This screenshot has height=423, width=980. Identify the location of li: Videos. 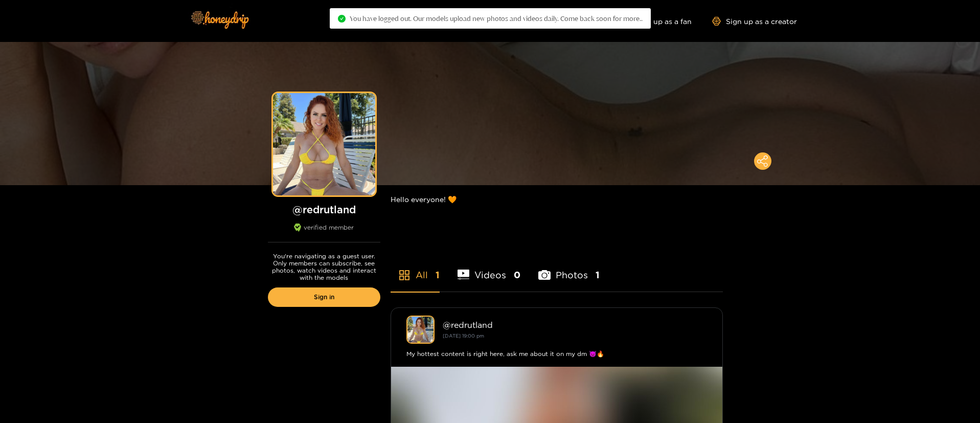
(489, 269).